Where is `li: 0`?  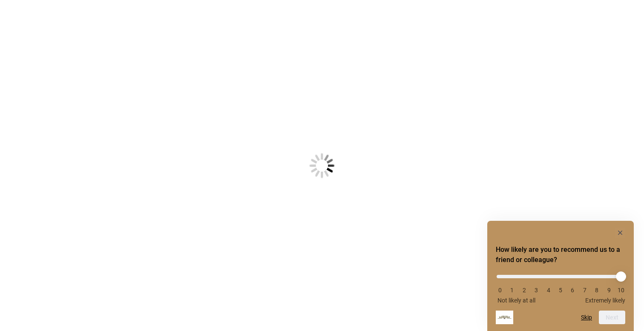 li: 0 is located at coordinates (500, 290).